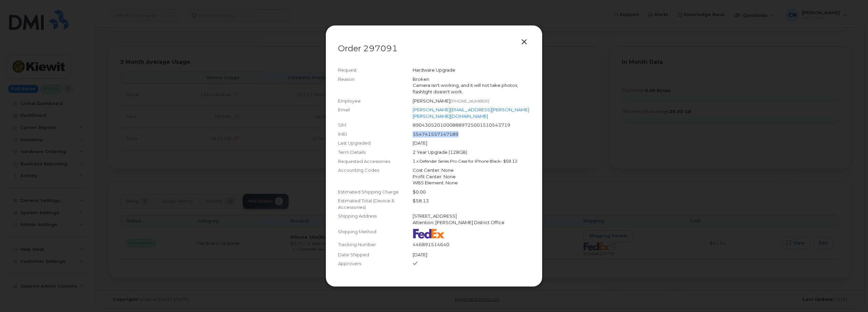 The width and height of the screenshot is (868, 312). I want to click on div: Shipping Address, so click(376, 219).